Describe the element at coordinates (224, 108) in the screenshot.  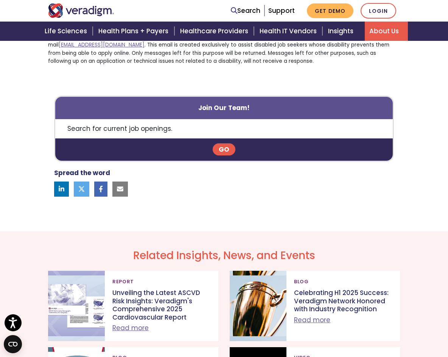
I see `strong: Join Our Team!` at that location.